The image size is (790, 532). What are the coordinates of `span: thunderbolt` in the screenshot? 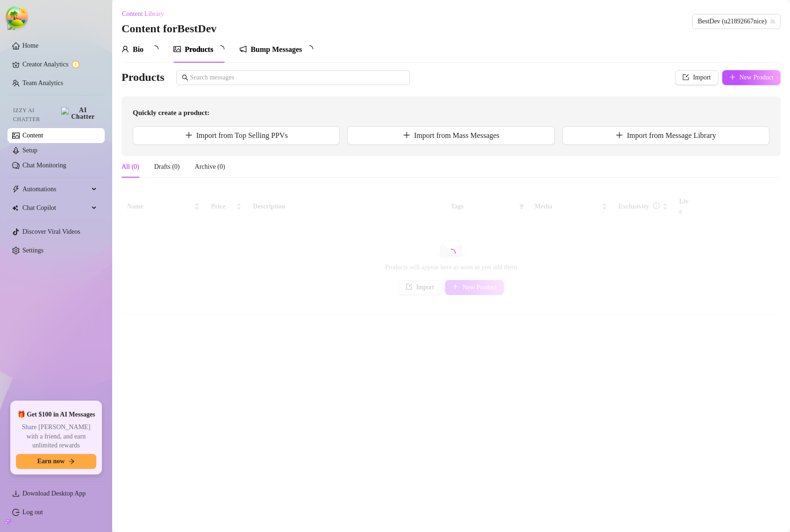 It's located at (16, 189).